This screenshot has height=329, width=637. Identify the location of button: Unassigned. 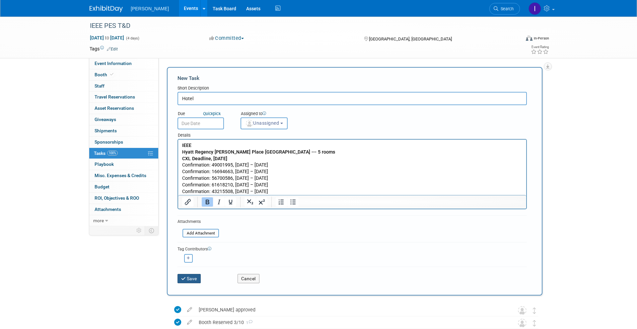
(264, 123).